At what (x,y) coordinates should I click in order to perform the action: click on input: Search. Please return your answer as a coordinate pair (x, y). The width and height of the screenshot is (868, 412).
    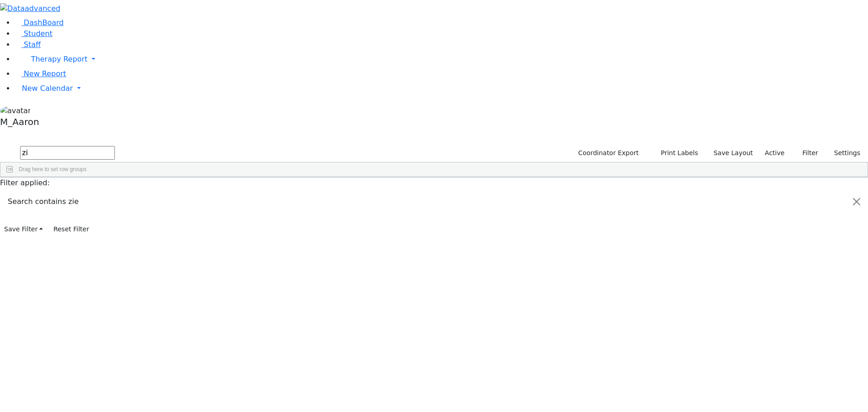
    Looking at the image, I should click on (67, 153).